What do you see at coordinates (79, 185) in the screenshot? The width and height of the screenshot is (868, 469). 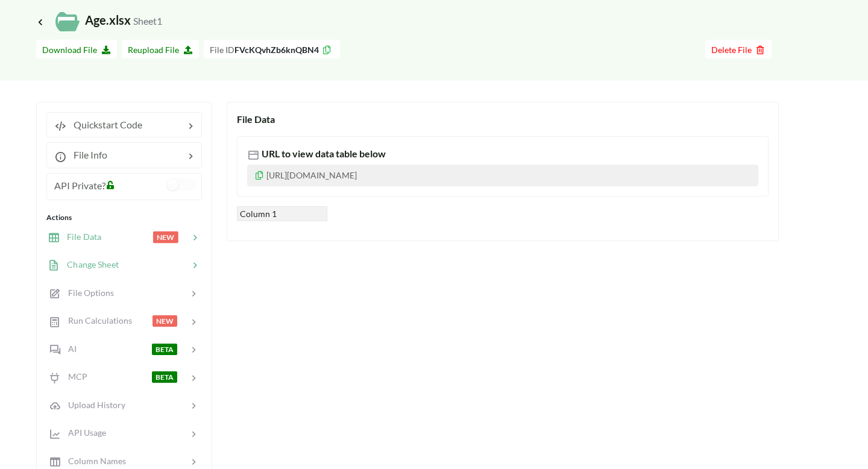 I see `span: API Private?` at bounding box center [79, 185].